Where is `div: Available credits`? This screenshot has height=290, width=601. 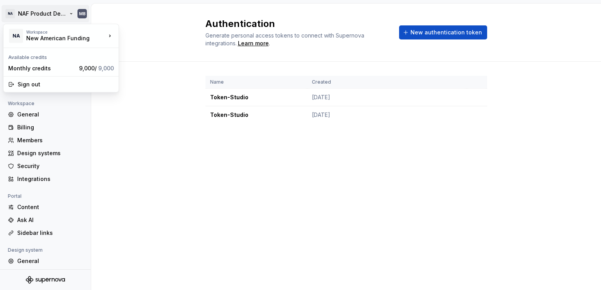 div: Available credits is located at coordinates (61, 56).